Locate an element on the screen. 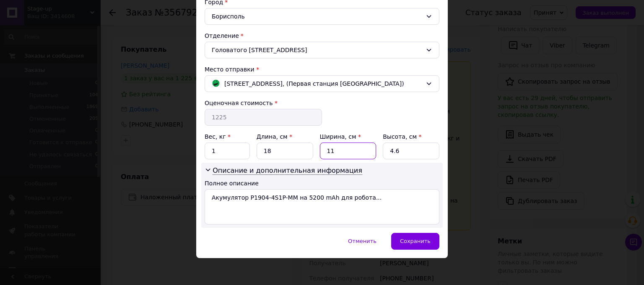  div: Место отправки is located at coordinates (322, 69).